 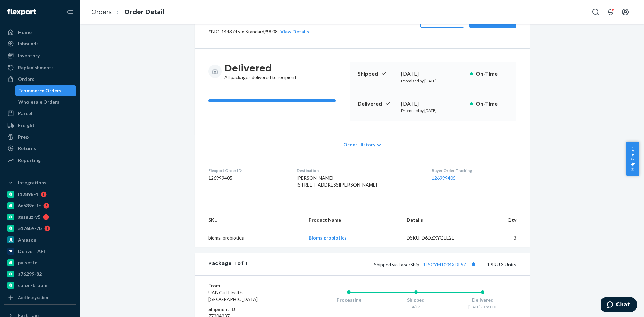 What do you see at coordinates (247, 178) in the screenshot?
I see `dd: 126999405` at bounding box center [247, 178].